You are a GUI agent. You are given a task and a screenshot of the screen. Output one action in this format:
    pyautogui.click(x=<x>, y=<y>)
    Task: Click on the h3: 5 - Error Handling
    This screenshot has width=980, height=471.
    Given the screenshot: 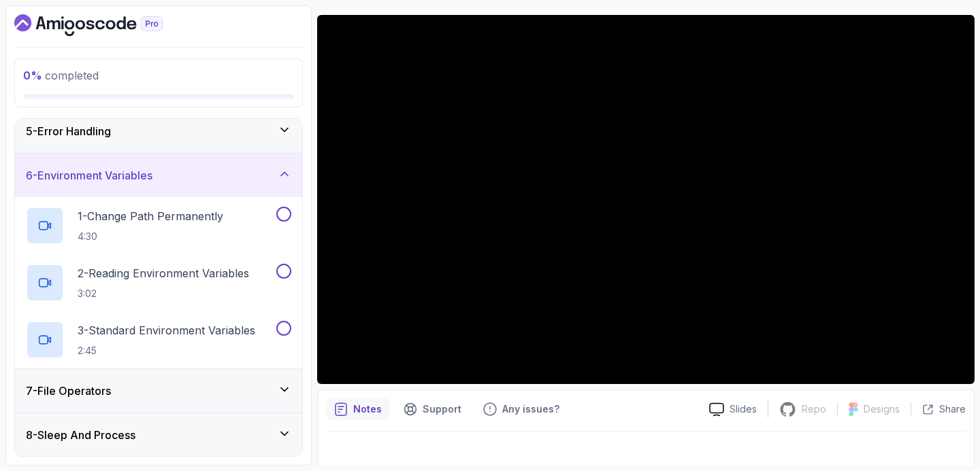 What is the action you would take?
    pyautogui.click(x=68, y=131)
    